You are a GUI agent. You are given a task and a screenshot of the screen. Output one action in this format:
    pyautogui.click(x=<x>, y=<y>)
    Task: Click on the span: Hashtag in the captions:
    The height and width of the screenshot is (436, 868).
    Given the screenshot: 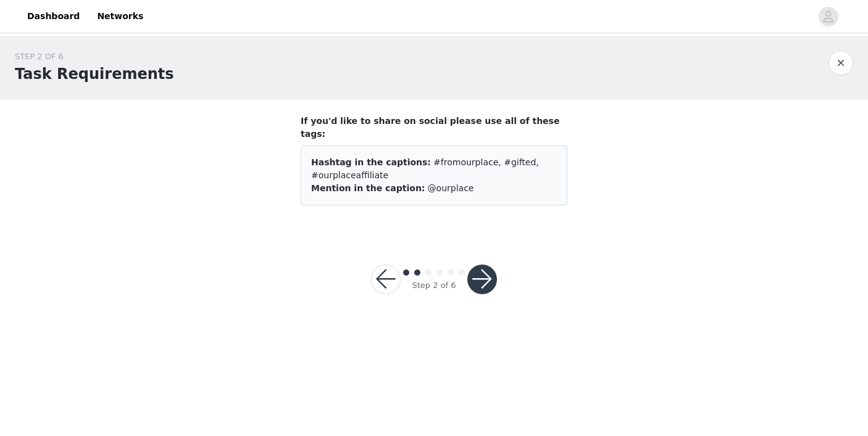 What is the action you would take?
    pyautogui.click(x=371, y=162)
    